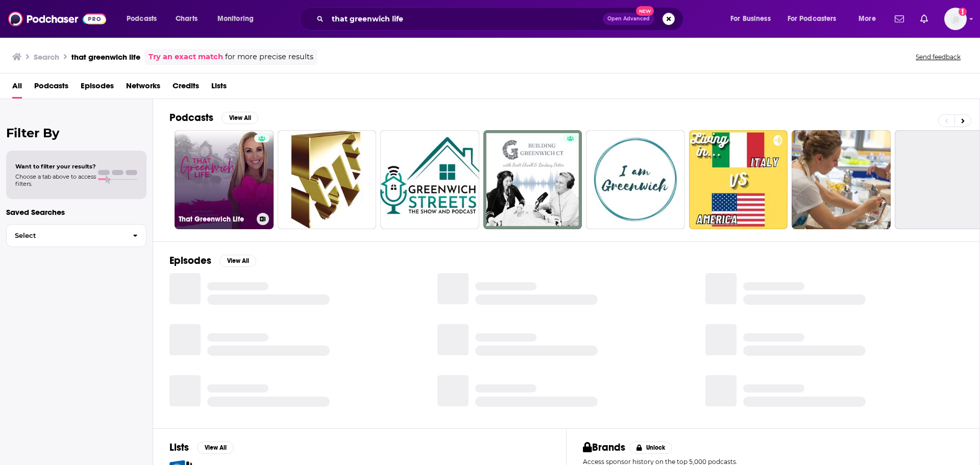  What do you see at coordinates (191, 117) in the screenshot?
I see `h2: Podcasts` at bounding box center [191, 117].